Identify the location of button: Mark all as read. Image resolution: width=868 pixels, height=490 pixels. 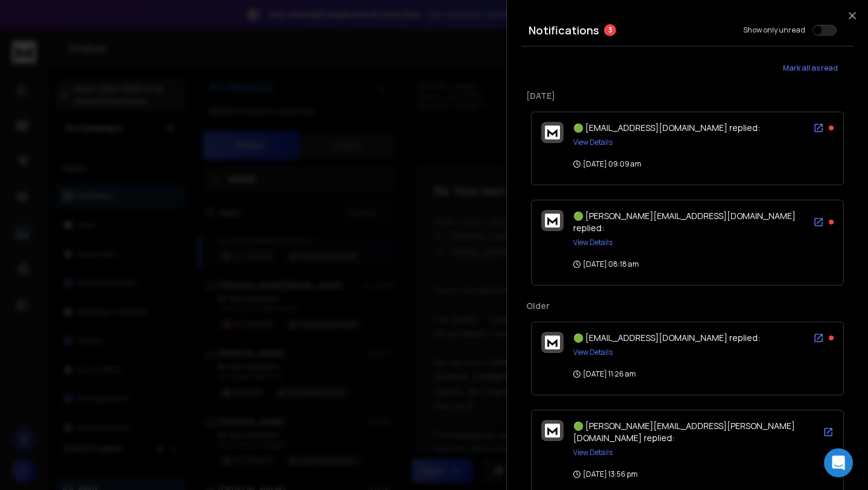
(810, 68).